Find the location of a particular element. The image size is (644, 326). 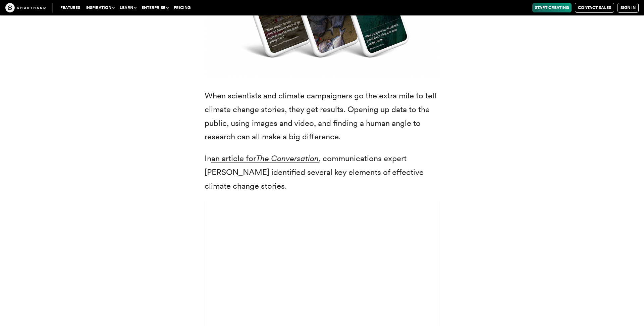

p: When scientists and climate campaigners go the extra mile to tell climate change stories, they ge... is located at coordinates (322, 116).